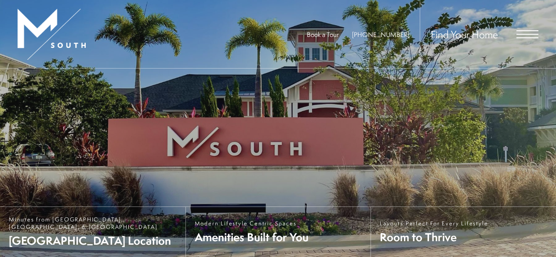 This screenshot has height=257, width=556. Describe the element at coordinates (322, 34) in the screenshot. I see `span: Book a Tour` at that location.